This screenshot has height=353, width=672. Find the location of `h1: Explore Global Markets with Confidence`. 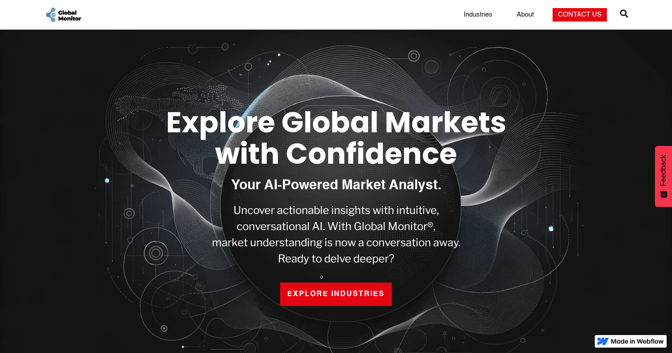

h1: Explore Global Markets with Confidence is located at coordinates (336, 138).